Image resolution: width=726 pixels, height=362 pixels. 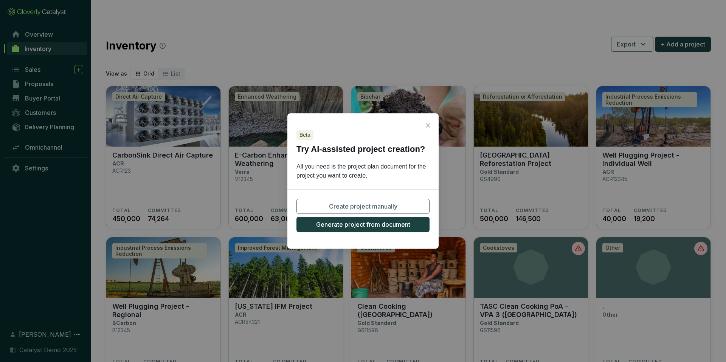 I want to click on button: Generate project from document, so click(x=363, y=225).